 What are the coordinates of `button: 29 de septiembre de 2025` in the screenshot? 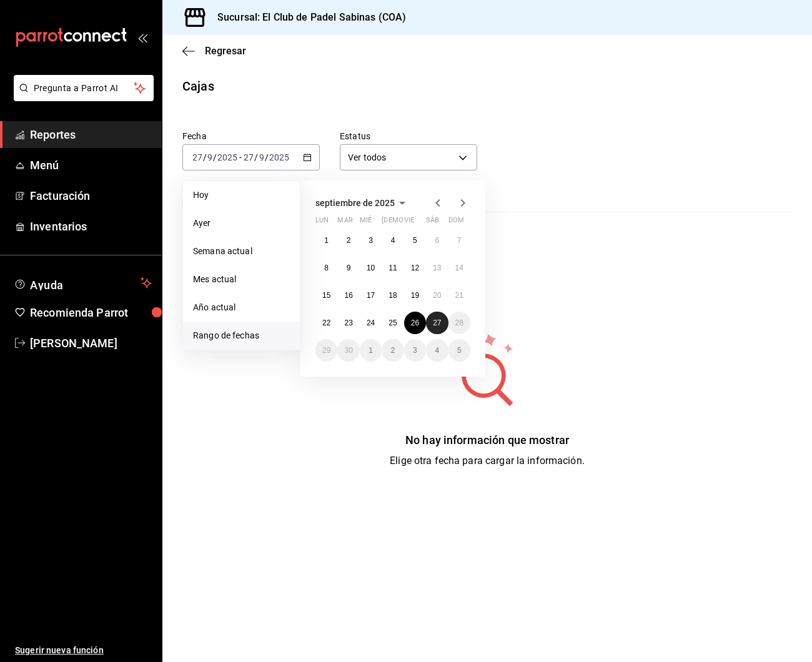 It's located at (326, 350).